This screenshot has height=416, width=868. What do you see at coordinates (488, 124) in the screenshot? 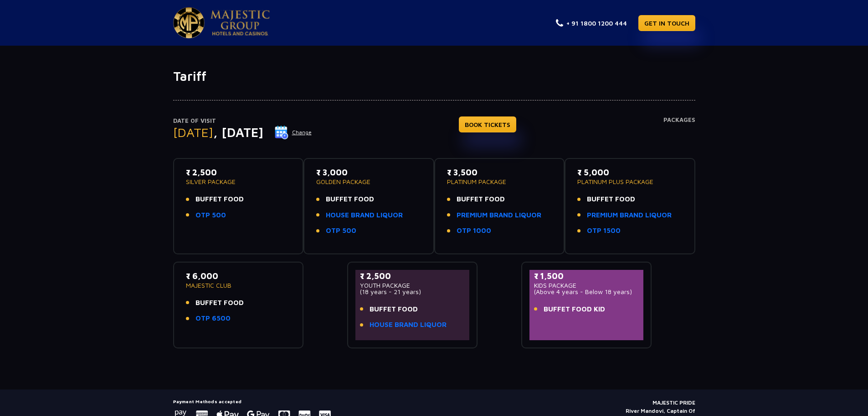
I see `a: BOOK TICKETS` at bounding box center [488, 124].